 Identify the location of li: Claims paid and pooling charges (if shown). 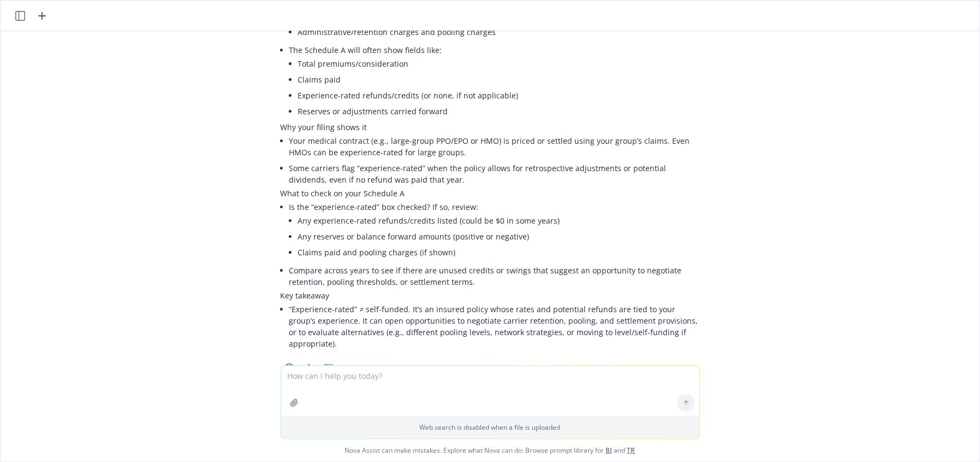
(499, 252).